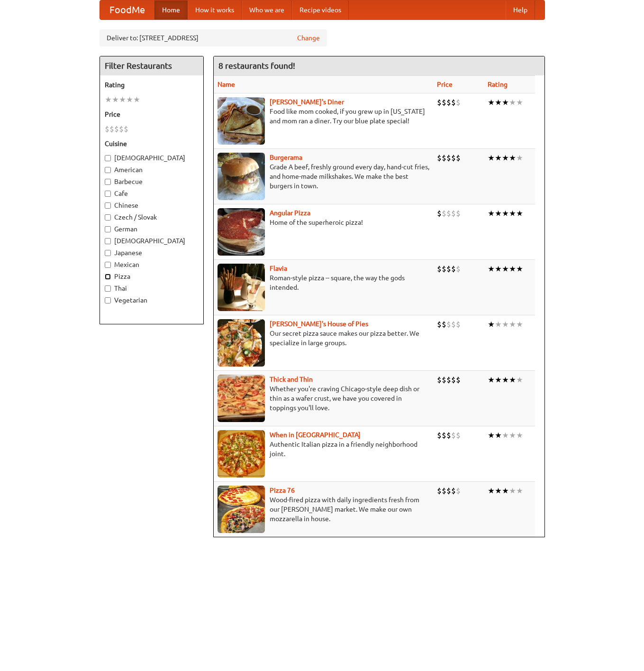  What do you see at coordinates (309, 38) in the screenshot?
I see `a: Change` at bounding box center [309, 38].